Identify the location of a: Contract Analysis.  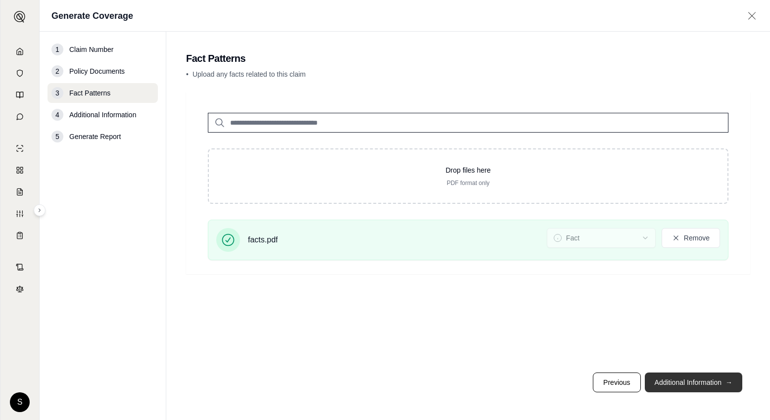
(20, 267).